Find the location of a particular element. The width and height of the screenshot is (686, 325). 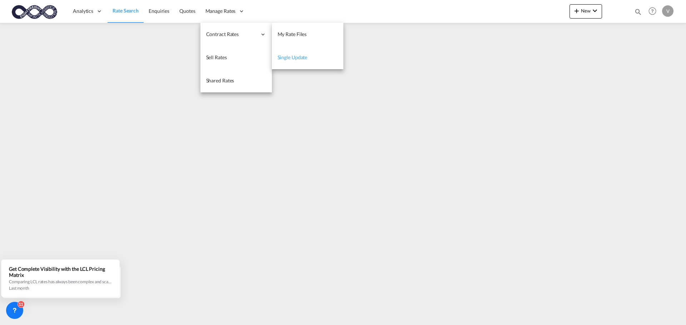

md-icon: icon-plus 400-fg is located at coordinates (576, 11).